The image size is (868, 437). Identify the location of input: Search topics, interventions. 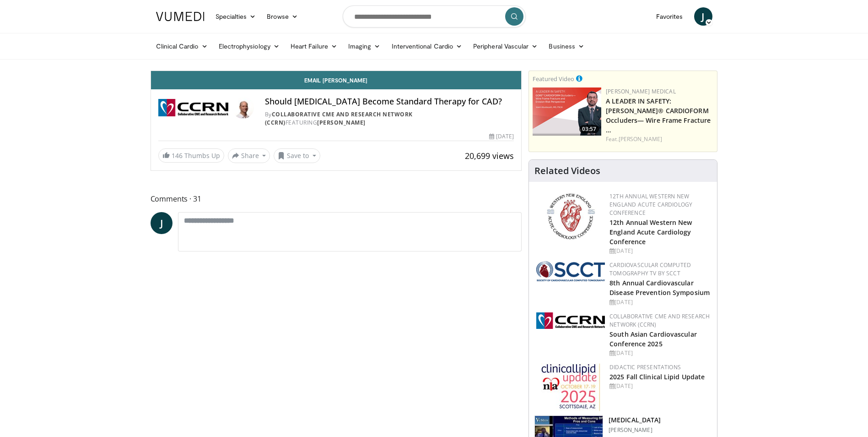
(434, 17).